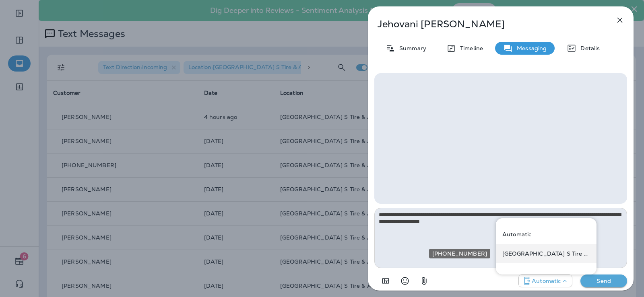  I want to click on div: +1 (301) 975-0024, so click(547, 254).